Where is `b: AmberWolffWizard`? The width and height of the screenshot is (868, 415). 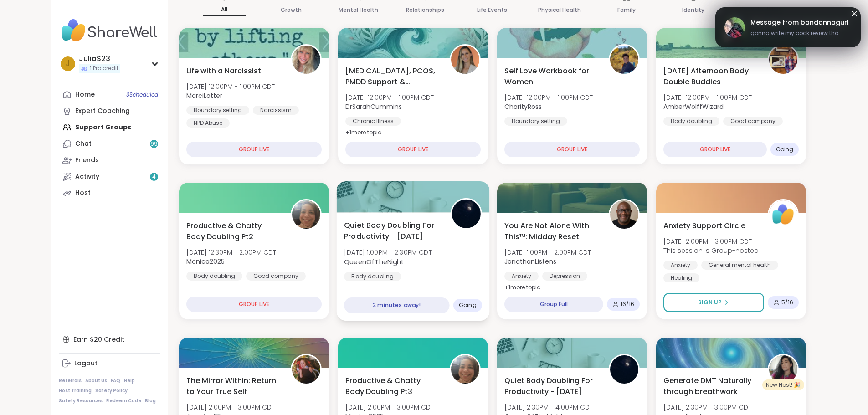
b: AmberWolffWizard is located at coordinates (693, 107).